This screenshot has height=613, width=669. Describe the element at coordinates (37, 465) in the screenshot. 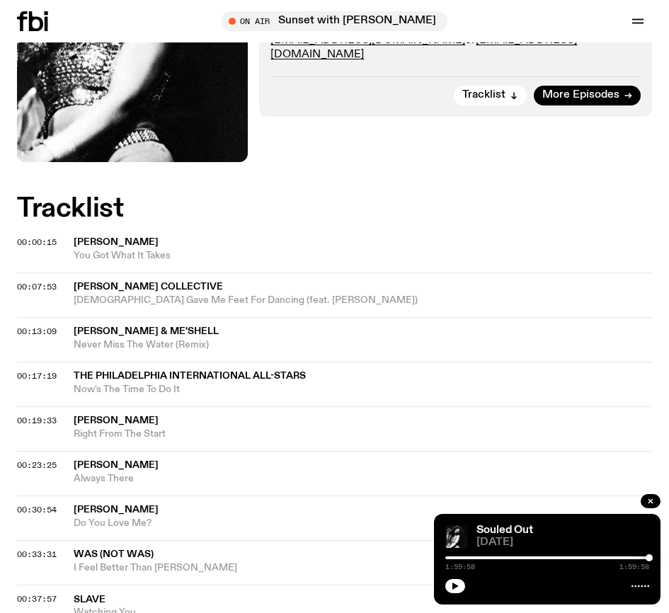

I see `button: 00:23:25` at that location.